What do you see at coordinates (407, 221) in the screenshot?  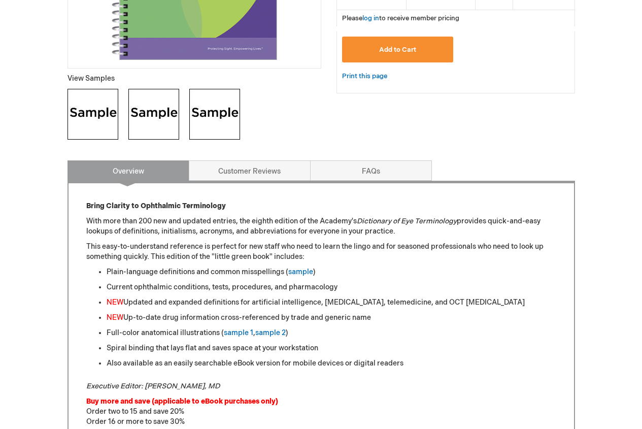 I see `em: Dictionary of Eye Terminology` at bounding box center [407, 221].